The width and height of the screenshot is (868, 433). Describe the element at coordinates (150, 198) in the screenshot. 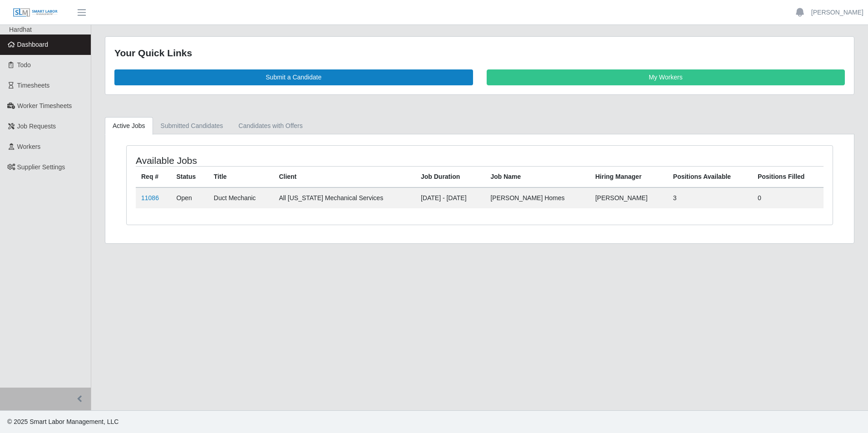

I see `a: 11086` at that location.